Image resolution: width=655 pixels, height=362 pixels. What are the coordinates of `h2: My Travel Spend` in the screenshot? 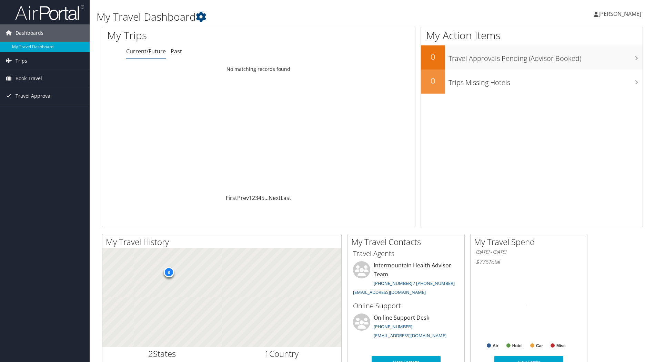 It's located at (530, 242).